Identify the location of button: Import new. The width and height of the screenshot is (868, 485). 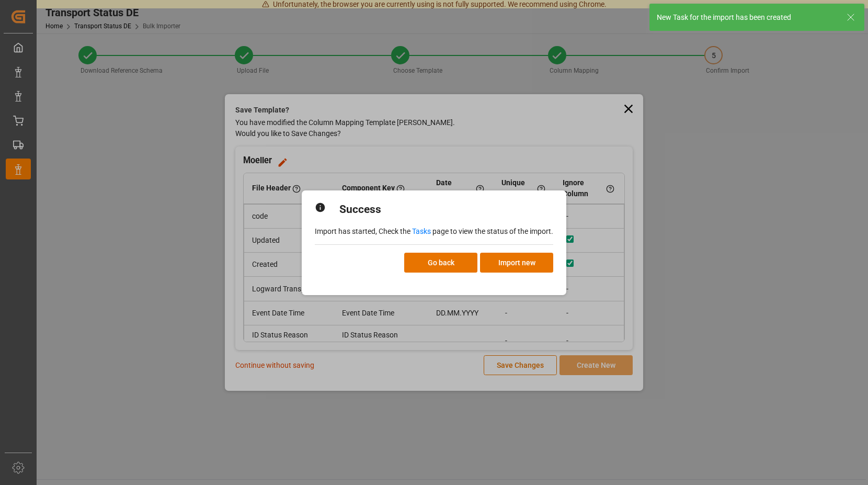
(517, 262).